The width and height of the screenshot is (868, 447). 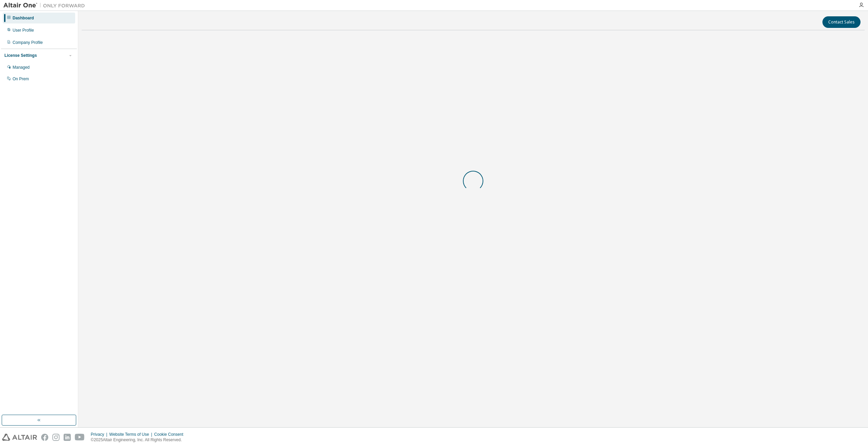 What do you see at coordinates (139, 440) in the screenshot?
I see `p: © 2025 Altair Engineering, Inc. All Rights Reserved.` at bounding box center [139, 440].